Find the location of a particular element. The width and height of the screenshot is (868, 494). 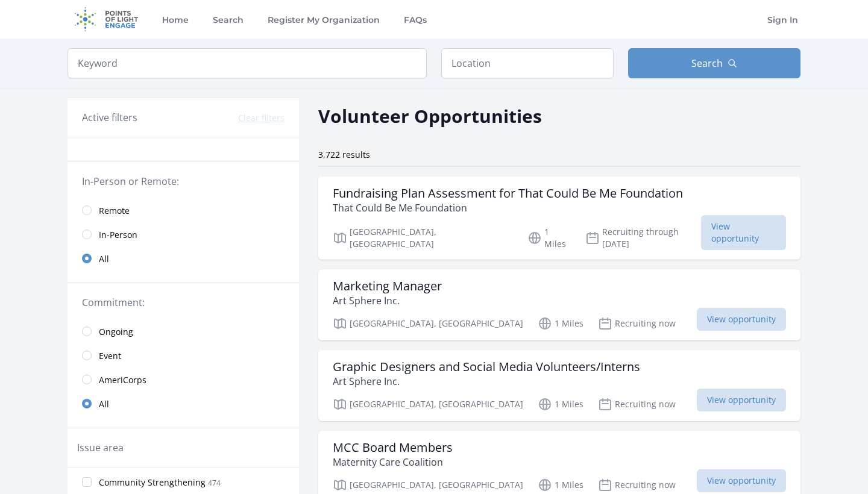

h3: Marketing Manager is located at coordinates (387, 286).